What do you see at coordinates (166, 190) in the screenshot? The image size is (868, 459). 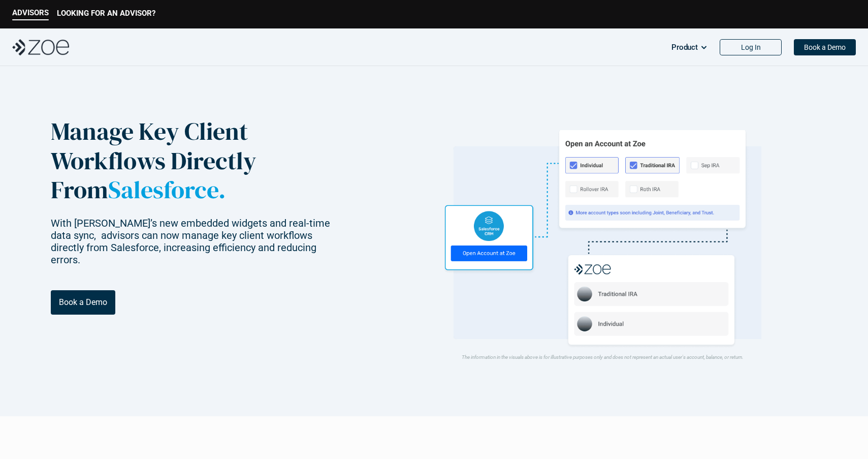 I see `span: Salesforce.` at bounding box center [166, 190].